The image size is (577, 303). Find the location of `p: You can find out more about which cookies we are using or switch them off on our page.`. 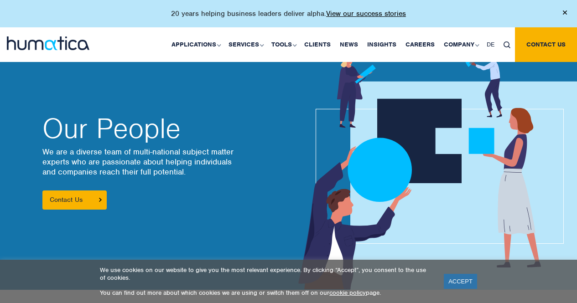

p: You can find out more about which cookies we are using or switch them off on our page. is located at coordinates (266, 293).